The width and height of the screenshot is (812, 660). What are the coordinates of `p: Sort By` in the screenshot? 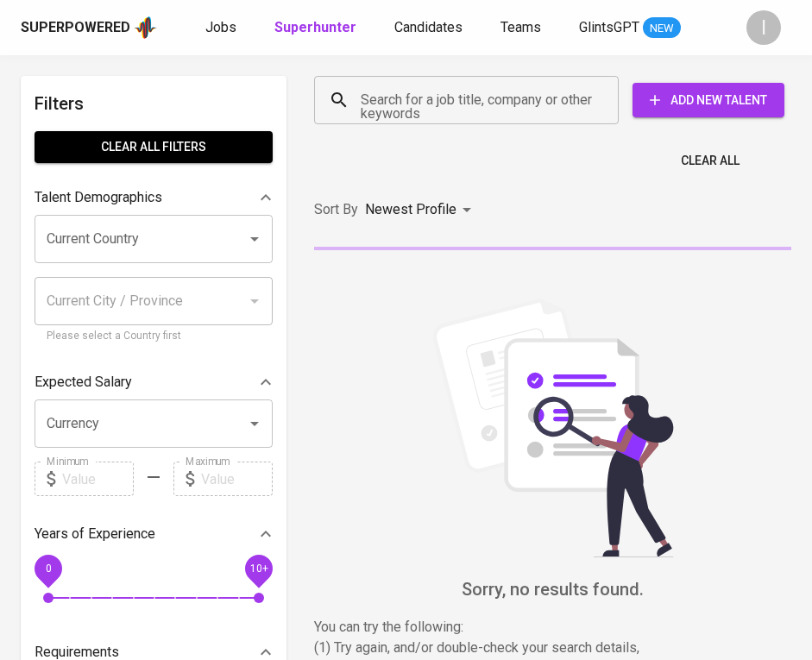 It's located at (335, 210).